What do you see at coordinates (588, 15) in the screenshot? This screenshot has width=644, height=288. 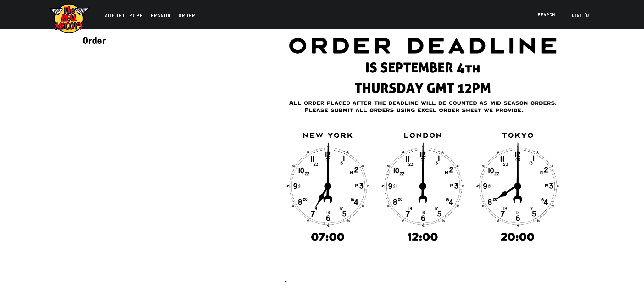 I see `span: 0` at bounding box center [588, 15].